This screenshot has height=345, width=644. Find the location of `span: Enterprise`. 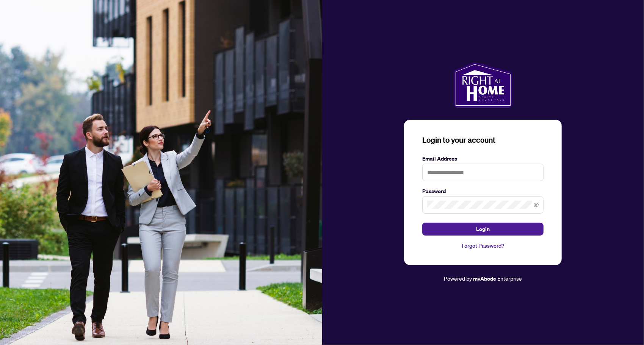

span: Enterprise is located at coordinates (510, 278).